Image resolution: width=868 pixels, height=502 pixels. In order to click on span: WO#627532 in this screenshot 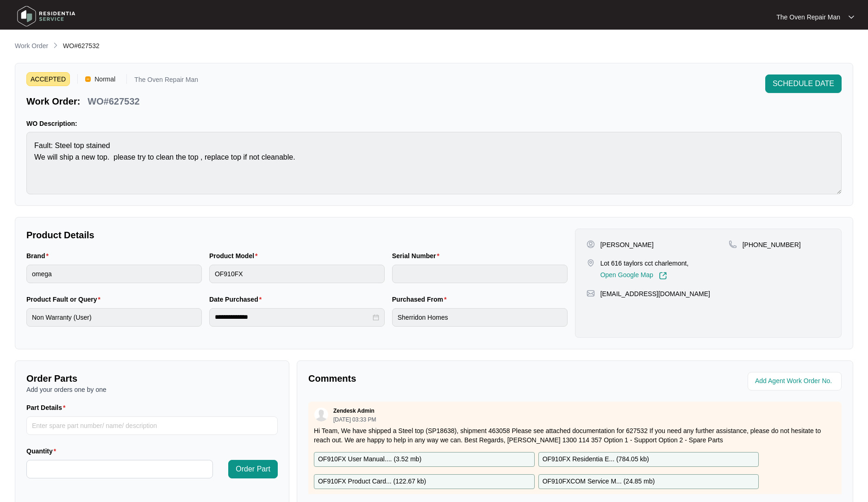, I will do `click(81, 46)`.